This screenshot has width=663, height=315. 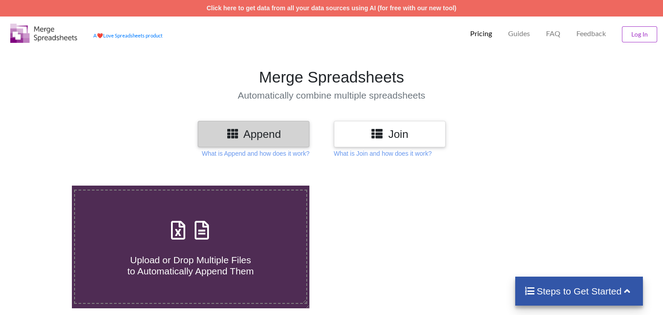 I want to click on p: What is Join and how does it work?, so click(x=383, y=154).